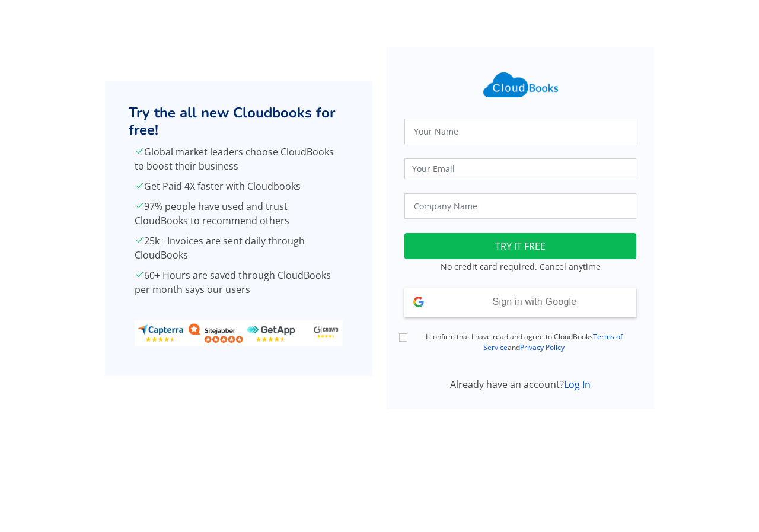 The height and width of the screenshot is (532, 759). I want to click on input: Your Name, so click(520, 131).